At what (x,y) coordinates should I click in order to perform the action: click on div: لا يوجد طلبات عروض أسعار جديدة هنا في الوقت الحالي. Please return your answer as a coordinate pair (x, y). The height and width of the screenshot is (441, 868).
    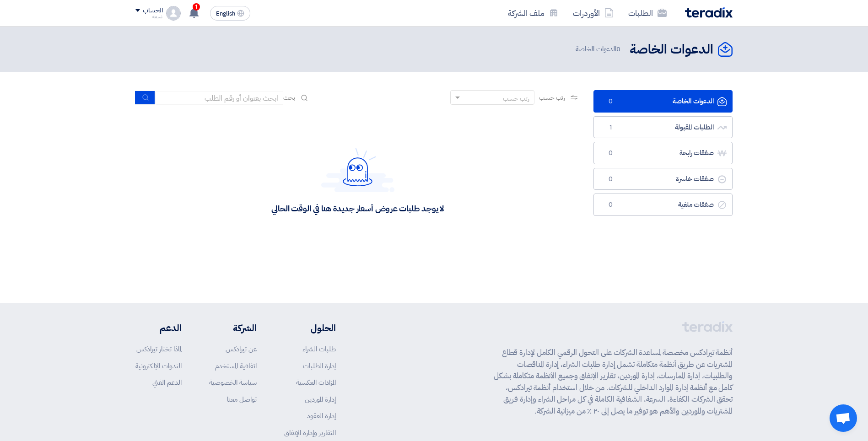
    Looking at the image, I should click on (357, 208).